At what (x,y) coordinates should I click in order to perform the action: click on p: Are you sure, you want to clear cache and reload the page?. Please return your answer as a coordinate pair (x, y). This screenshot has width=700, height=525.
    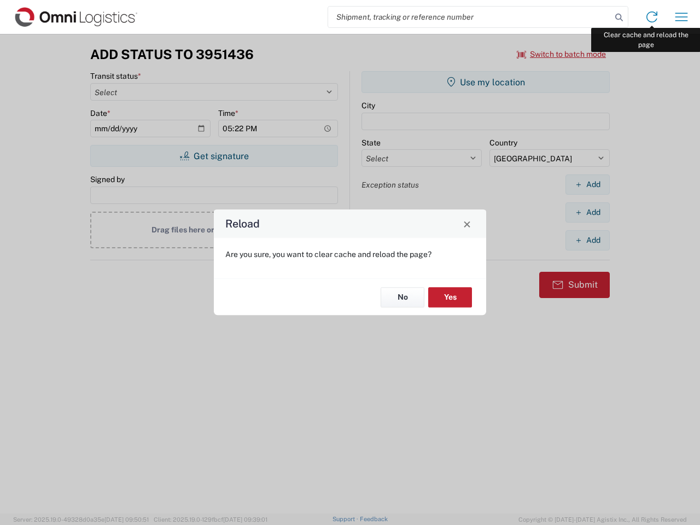
    Looking at the image, I should click on (350, 254).